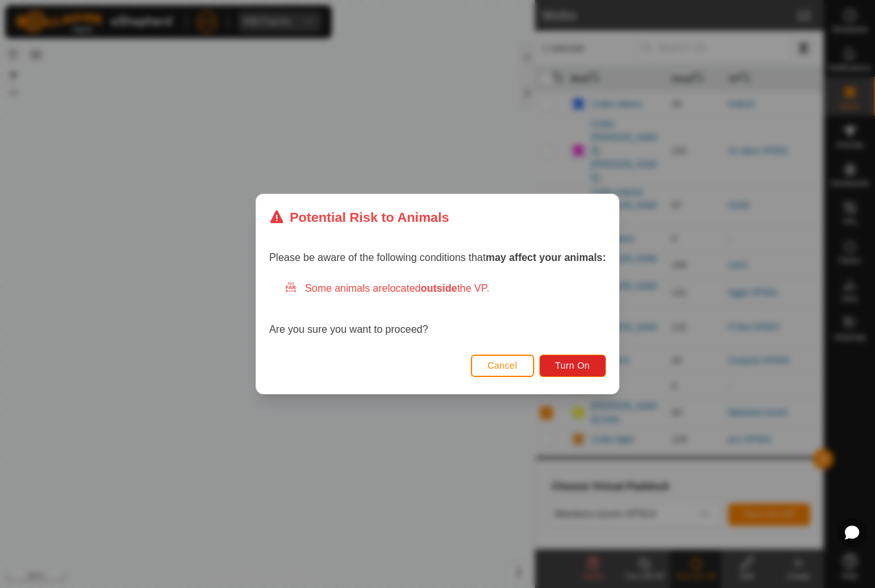 This screenshot has height=588, width=875. Describe the element at coordinates (546, 257) in the screenshot. I see `strong: may affect your animals:` at that location.